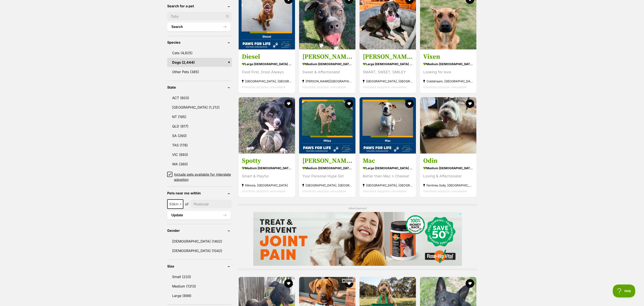  I want to click on div: SMART, SWEET, SMILEY, so click(388, 72).